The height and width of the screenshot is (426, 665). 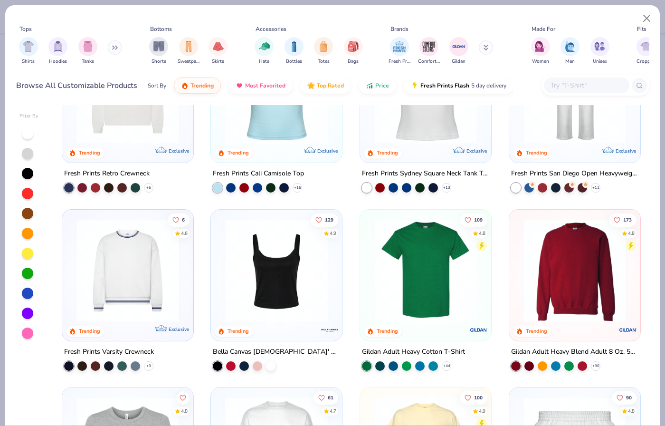 What do you see at coordinates (330, 329) in the screenshot?
I see `img: Bella + Canvas logo` at bounding box center [330, 329].